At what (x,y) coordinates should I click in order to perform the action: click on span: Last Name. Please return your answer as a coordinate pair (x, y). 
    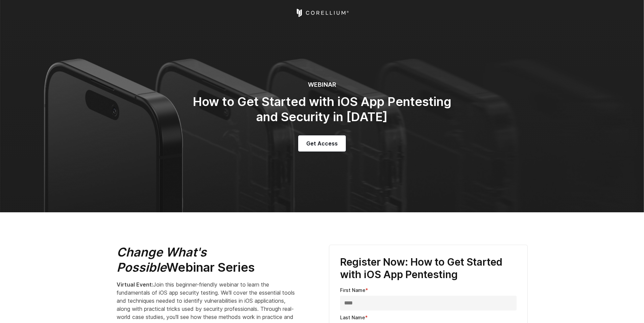
    Looking at the image, I should click on (353, 318).